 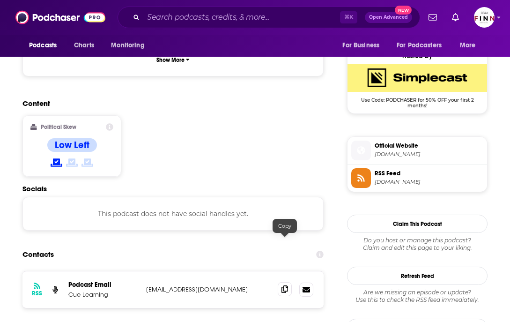 What do you see at coordinates (59, 127) in the screenshot?
I see `h2: Political Skew` at bounding box center [59, 127].